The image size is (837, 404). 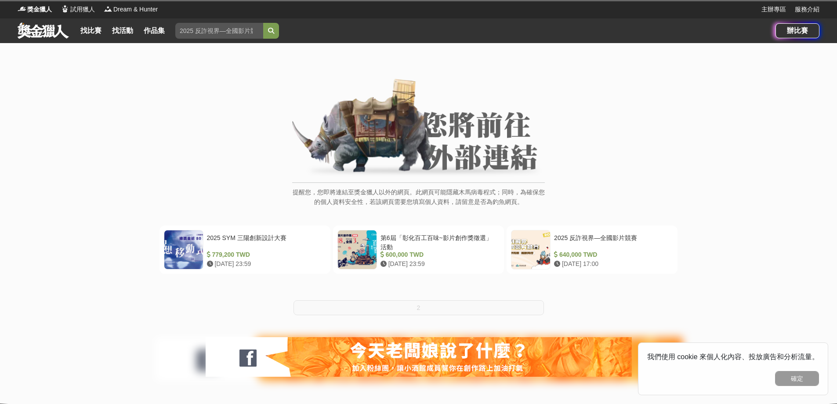 What do you see at coordinates (798, 31) in the screenshot?
I see `div: 辦比賽` at bounding box center [798, 31].